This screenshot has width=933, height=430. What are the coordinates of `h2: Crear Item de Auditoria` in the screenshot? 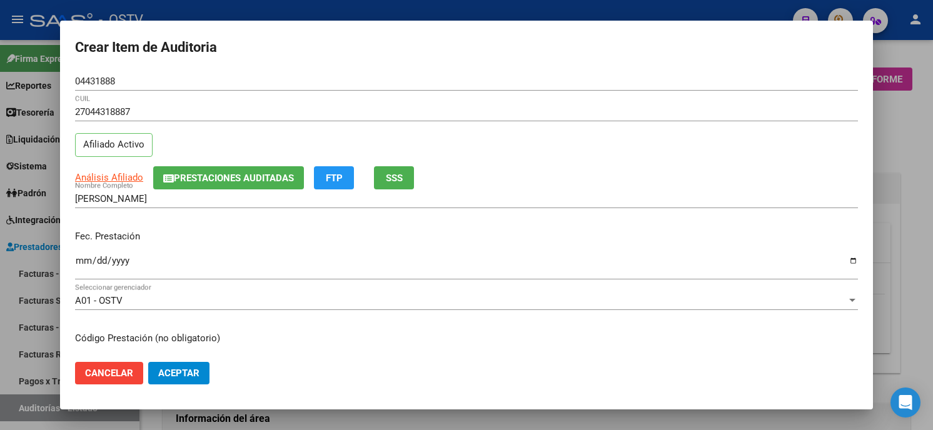 It's located at (466, 48).